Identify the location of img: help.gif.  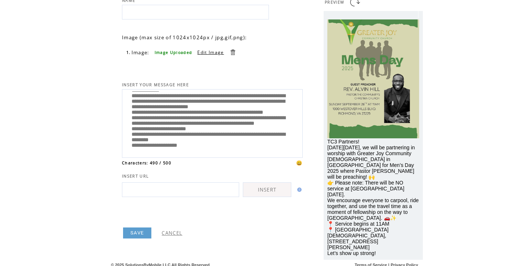
(298, 190).